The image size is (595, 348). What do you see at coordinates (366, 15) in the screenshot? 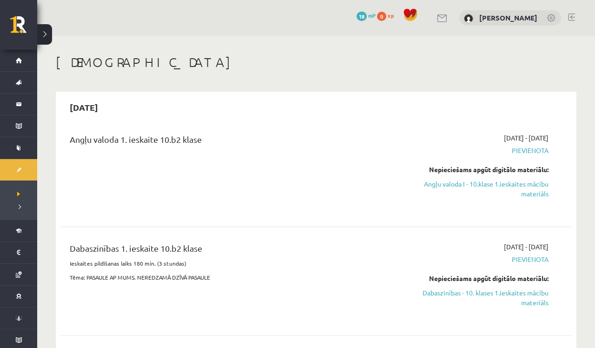
I see `a: 18 mP` at bounding box center [366, 15].